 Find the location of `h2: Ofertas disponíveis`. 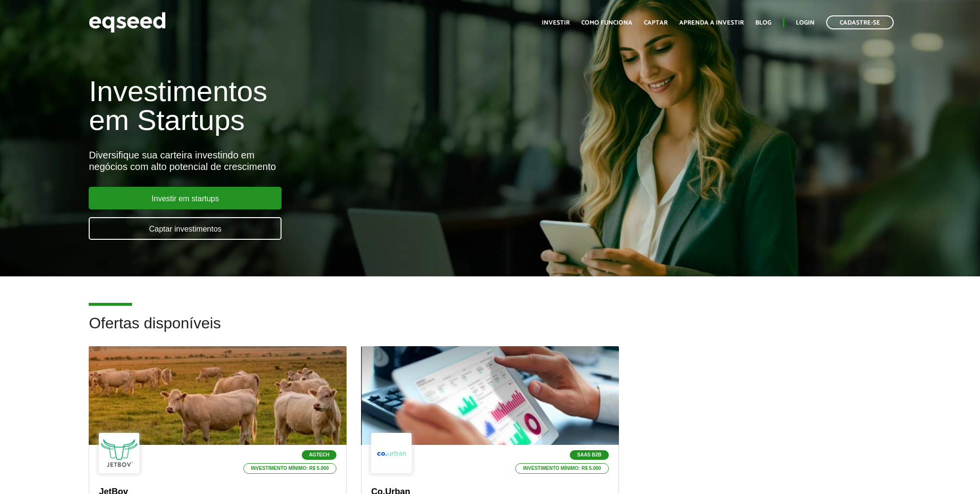

h2: Ofertas disponíveis is located at coordinates (490, 331).